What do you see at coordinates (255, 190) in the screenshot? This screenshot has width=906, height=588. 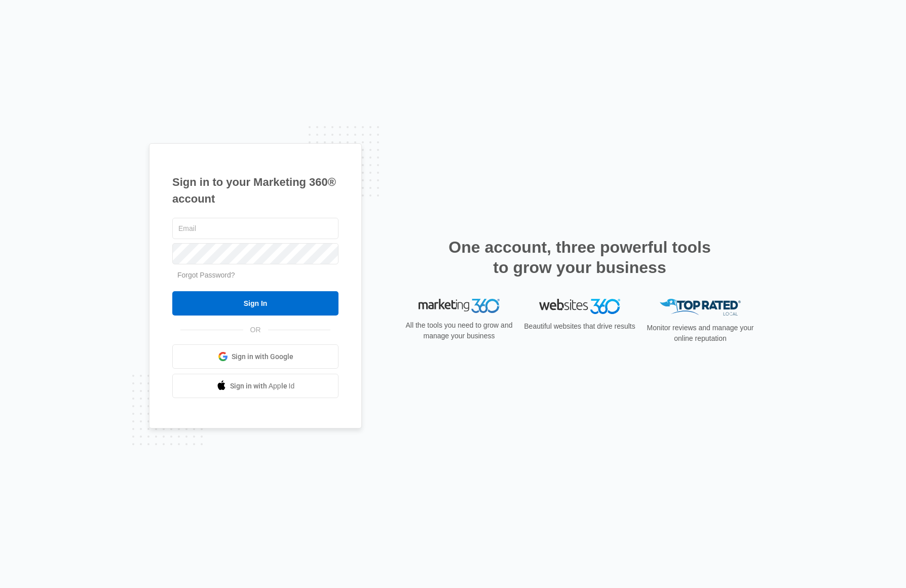 I see `h1: Sign in to your Marketing 360® account` at bounding box center [255, 190].